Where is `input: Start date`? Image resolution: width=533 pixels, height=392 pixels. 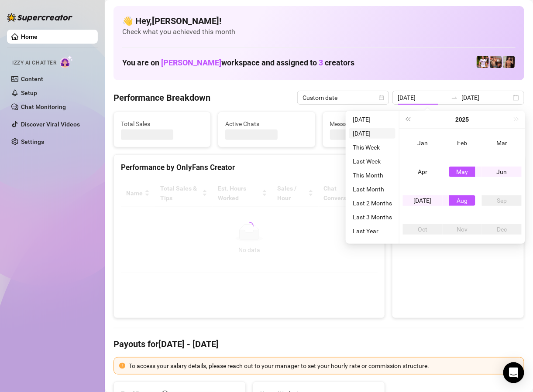 input: Start date is located at coordinates (422, 97).